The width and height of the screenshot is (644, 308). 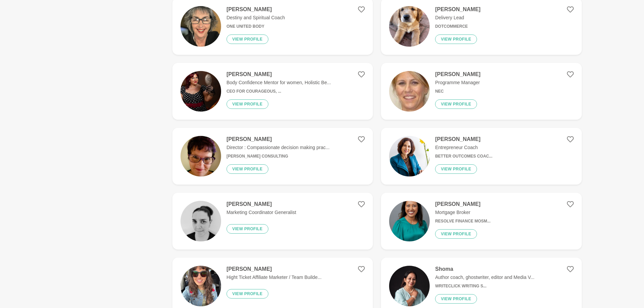 I want to click on p: Destiny and Spiritual Coach, so click(x=256, y=18).